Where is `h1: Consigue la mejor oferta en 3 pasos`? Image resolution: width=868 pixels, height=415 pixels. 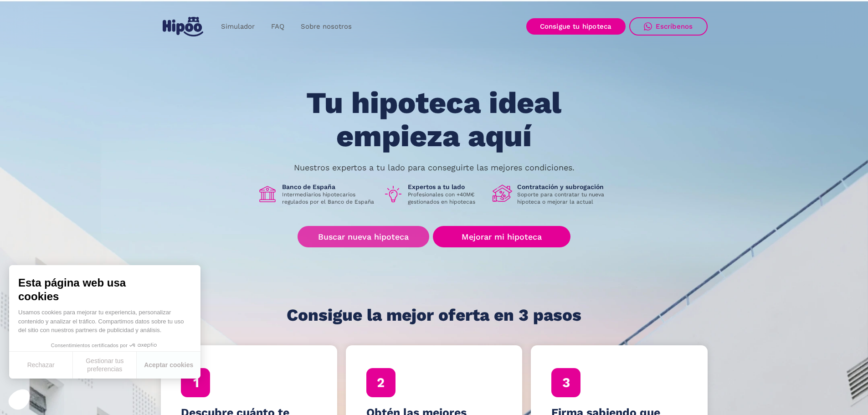 h1: Consigue la mejor oferta en 3 pasos is located at coordinates (434, 315).